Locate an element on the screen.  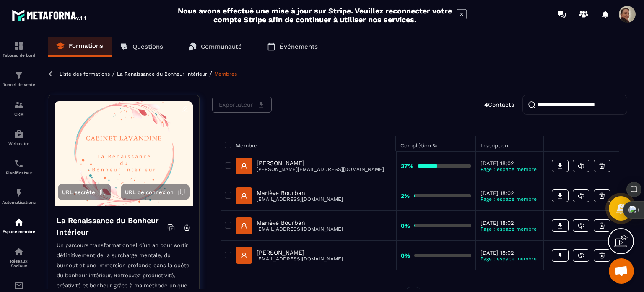
p: Webinaire is located at coordinates (19, 143).